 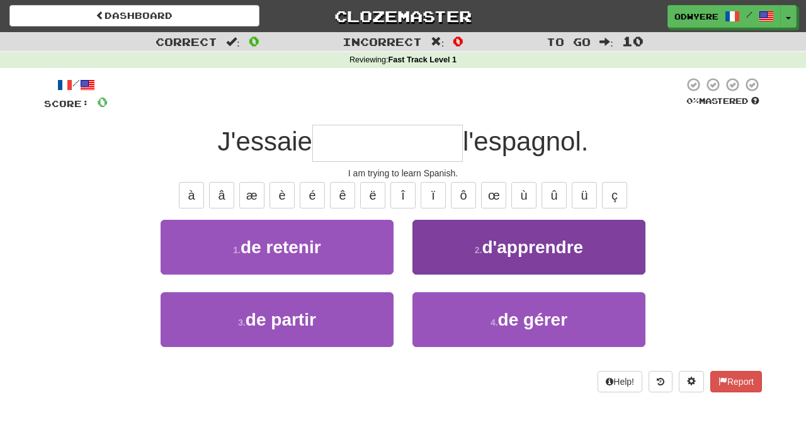 What do you see at coordinates (277, 247) in the screenshot?
I see `button: 1.de retenir` at bounding box center [277, 247].